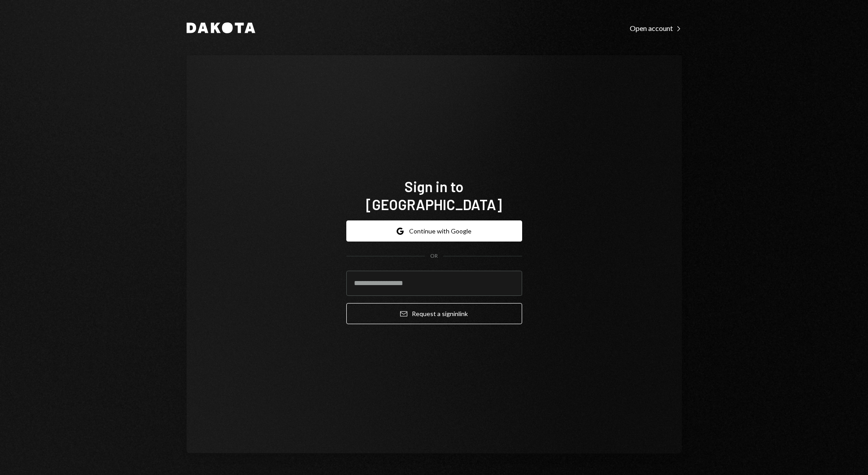  What do you see at coordinates (434, 313) in the screenshot?
I see `button: Request a signinlink` at bounding box center [434, 313].